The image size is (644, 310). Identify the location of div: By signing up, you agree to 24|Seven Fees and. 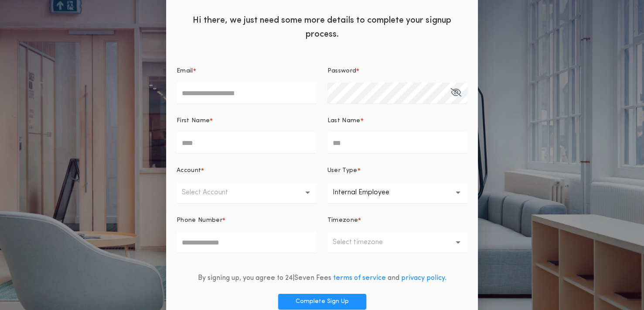
(322, 278).